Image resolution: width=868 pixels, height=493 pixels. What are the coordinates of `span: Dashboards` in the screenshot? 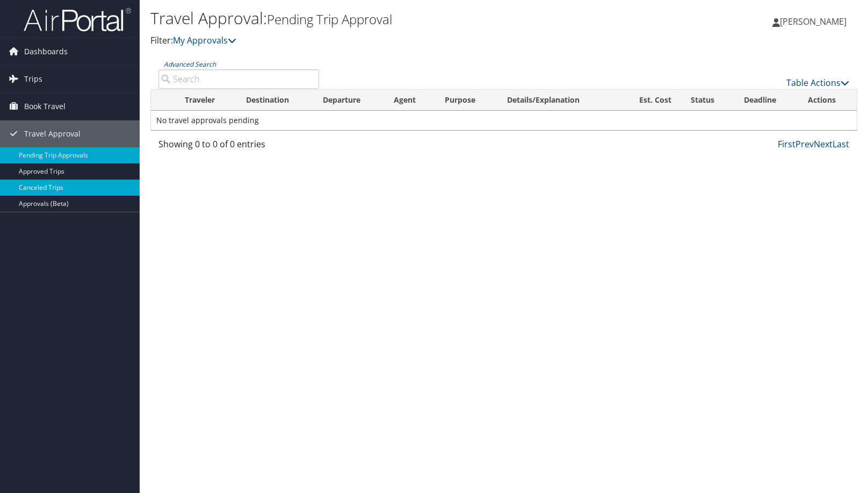 It's located at (45, 51).